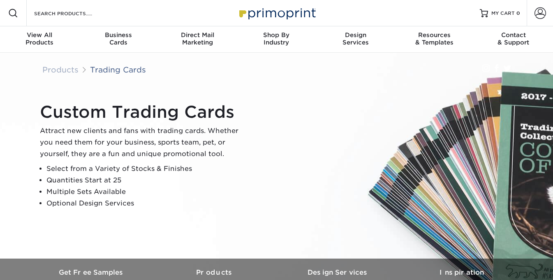 This screenshot has width=553, height=280. Describe the element at coordinates (146, 180) in the screenshot. I see `li: Quantities Start at 25` at that location.